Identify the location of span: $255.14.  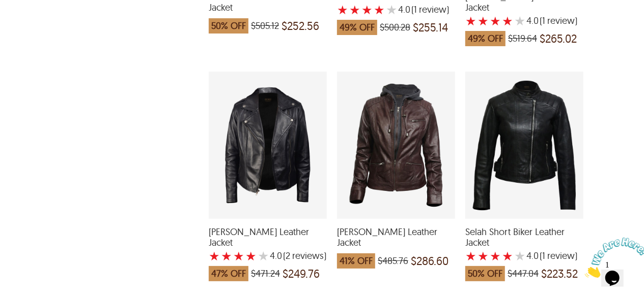
(430, 27).